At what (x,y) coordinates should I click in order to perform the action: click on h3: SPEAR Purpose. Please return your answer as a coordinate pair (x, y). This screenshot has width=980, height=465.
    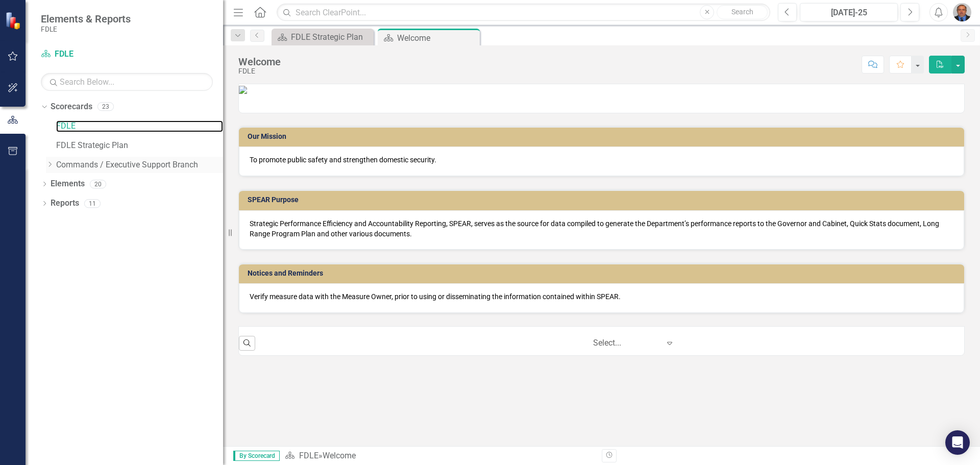
    Looking at the image, I should click on (603, 199).